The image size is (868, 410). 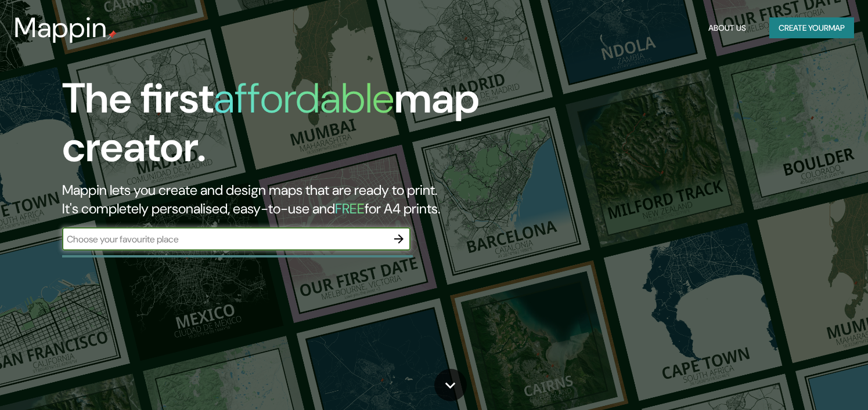 What do you see at coordinates (112, 35) in the screenshot?
I see `img: mappin-pin` at bounding box center [112, 35].